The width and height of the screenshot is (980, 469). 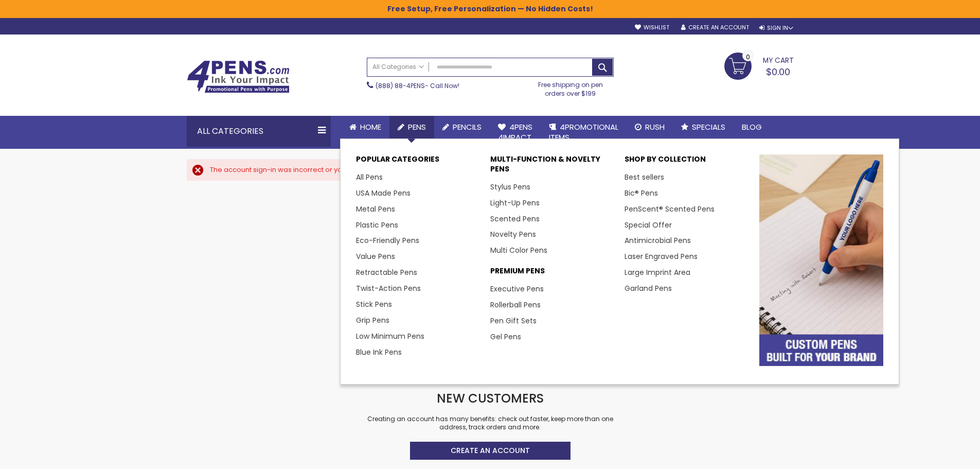 What do you see at coordinates (709, 126) in the screenshot?
I see `span: Specials` at bounding box center [709, 126].